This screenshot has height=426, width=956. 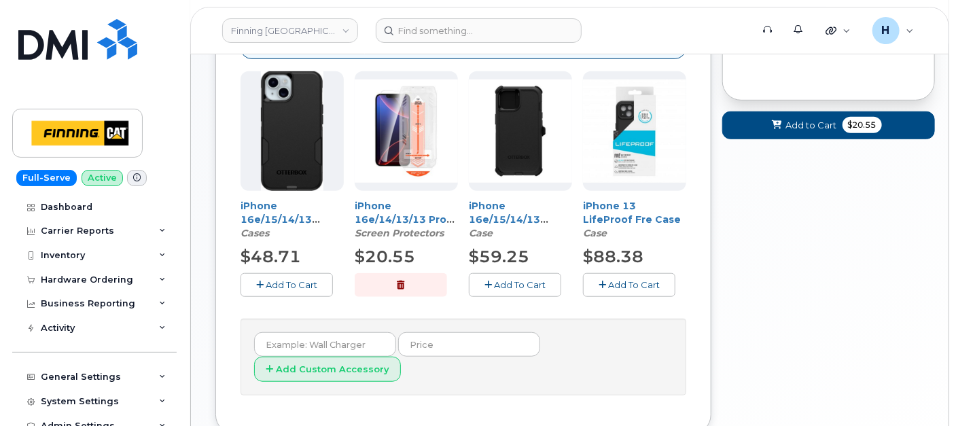 I want to click on div: iPhone 16e/15/14/13 Otterbox Commuter Series Case - Black, so click(x=292, y=219).